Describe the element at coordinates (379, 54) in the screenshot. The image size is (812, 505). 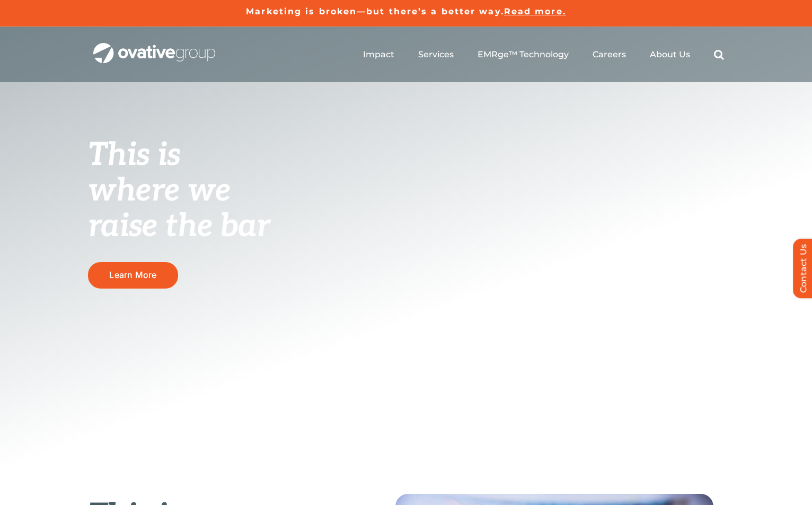
I see `a: Impact` at that location.